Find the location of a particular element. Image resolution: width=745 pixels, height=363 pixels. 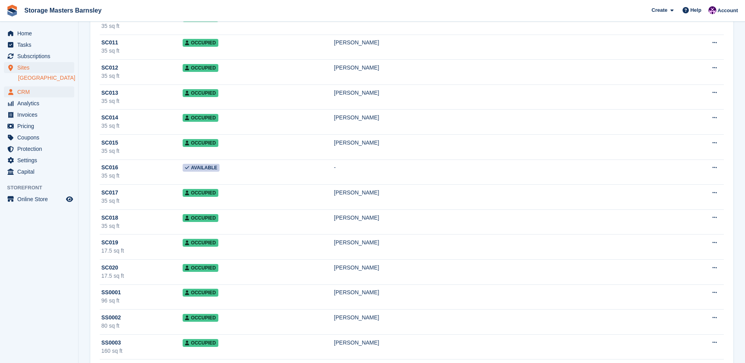

span: SC013 is located at coordinates (110, 93).